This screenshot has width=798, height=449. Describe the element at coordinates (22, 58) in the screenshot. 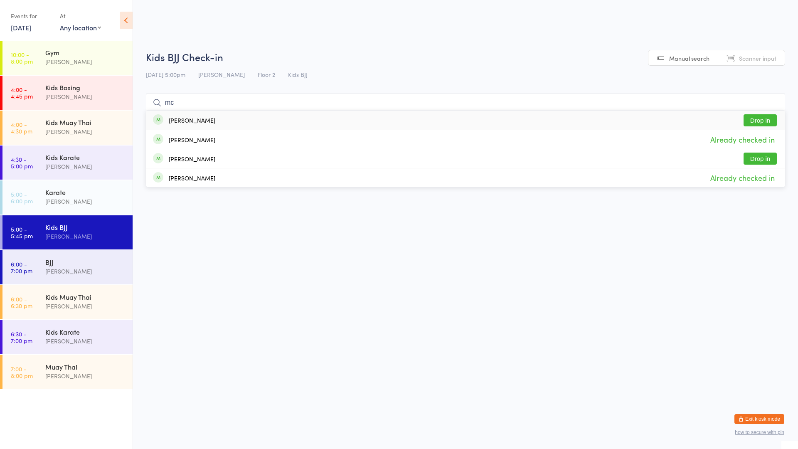

I see `time: 10:00 - 8:00 pm` at that location.